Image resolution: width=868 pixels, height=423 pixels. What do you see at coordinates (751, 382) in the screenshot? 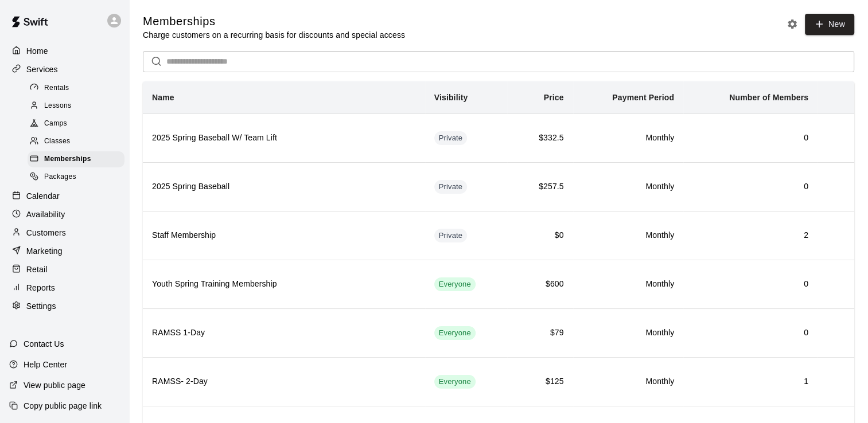
I see `h6: 1` at bounding box center [751, 382].